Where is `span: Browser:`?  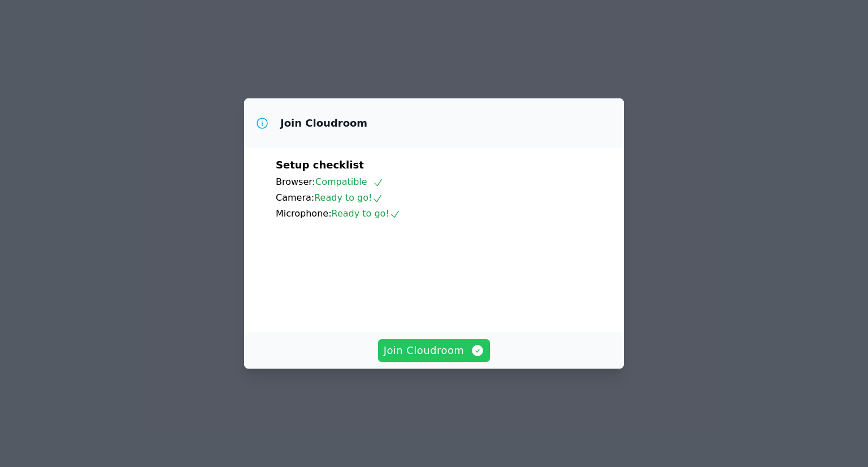
span: Browser: is located at coordinates (295, 181).